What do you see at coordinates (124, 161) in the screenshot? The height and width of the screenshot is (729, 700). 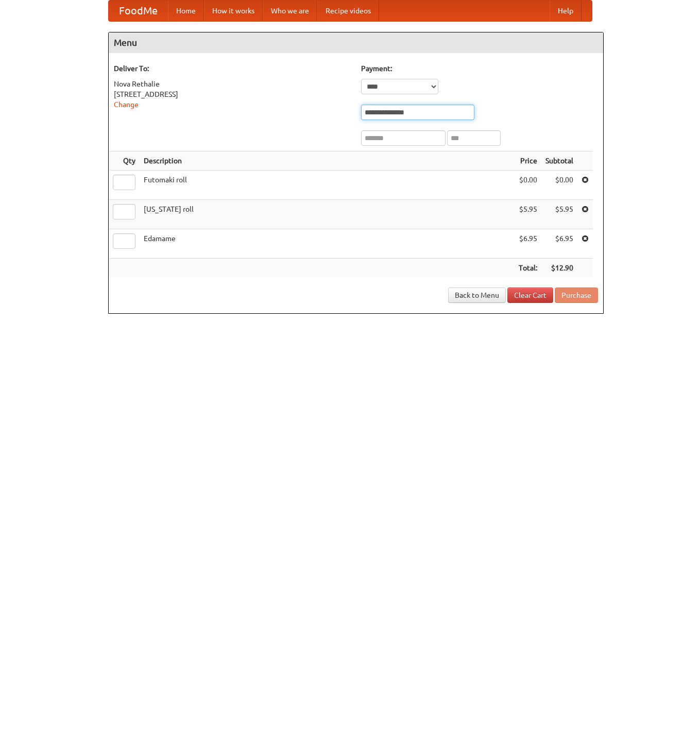 I see `th: Qty` at bounding box center [124, 161].